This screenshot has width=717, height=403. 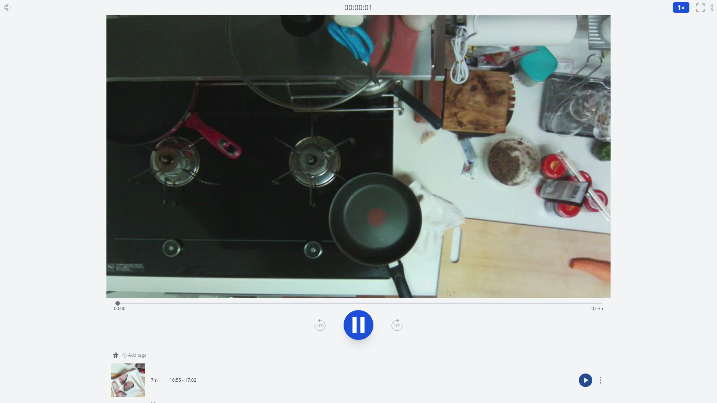 I want to click on img: 250928075615_thumb.jpeg, so click(x=128, y=380).